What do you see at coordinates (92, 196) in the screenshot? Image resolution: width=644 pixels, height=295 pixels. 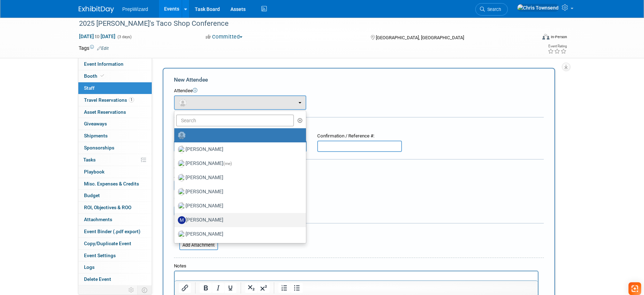 I see `span: Budget` at bounding box center [92, 196].